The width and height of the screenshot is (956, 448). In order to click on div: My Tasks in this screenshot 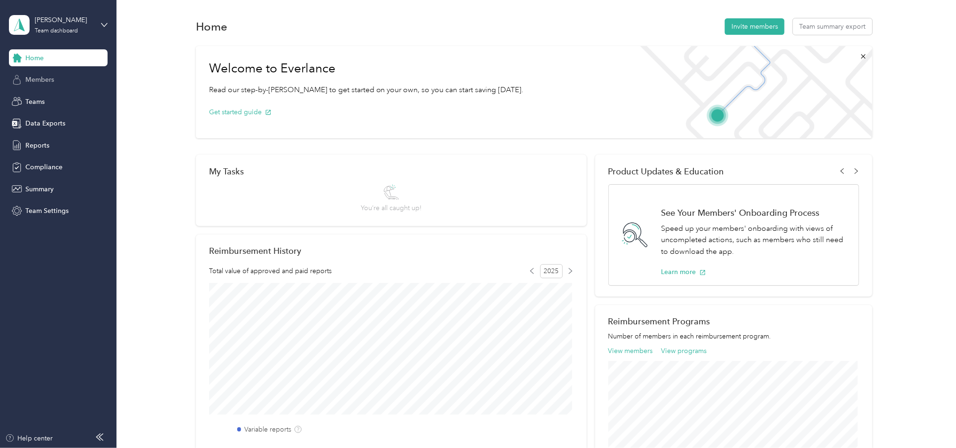, I will do `click(391, 171)`.